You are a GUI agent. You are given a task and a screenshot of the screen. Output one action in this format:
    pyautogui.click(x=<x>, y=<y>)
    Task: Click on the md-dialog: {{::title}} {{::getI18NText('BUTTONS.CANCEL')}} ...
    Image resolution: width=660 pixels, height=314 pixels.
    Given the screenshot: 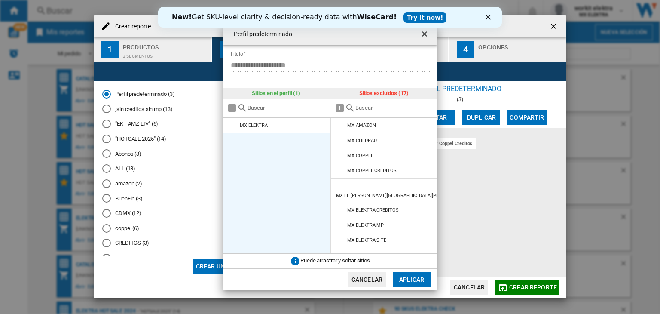 What is the action you would take?
    pyautogui.click(x=330, y=157)
    